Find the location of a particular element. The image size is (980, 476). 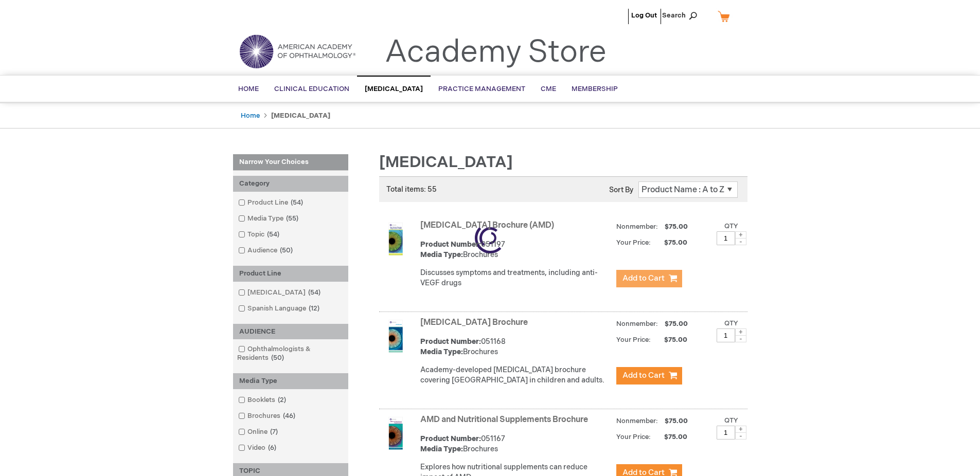

span: 46 is located at coordinates (289, 416).